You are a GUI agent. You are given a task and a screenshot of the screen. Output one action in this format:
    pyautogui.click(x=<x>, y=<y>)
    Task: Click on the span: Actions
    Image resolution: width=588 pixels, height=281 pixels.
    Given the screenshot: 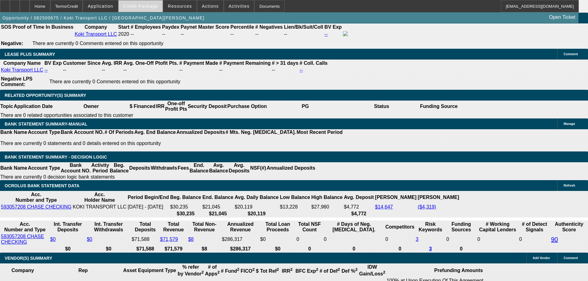 What is the action you would take?
    pyautogui.click(x=210, y=6)
    